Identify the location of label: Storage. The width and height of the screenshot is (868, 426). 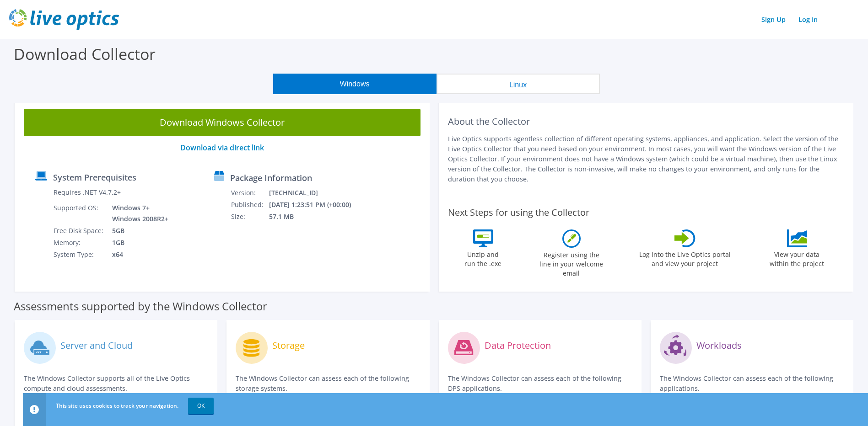
(288, 345).